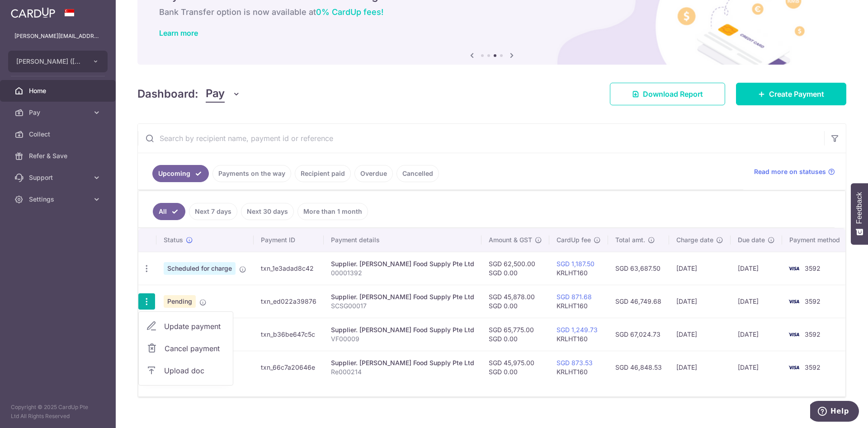  What do you see at coordinates (638, 367) in the screenshot?
I see `td: SGD 46,848.53` at bounding box center [638, 367].